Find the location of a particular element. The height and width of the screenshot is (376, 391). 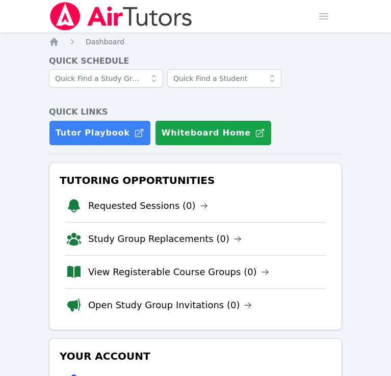

a: Open Study Group Invitations (0) is located at coordinates (170, 305).